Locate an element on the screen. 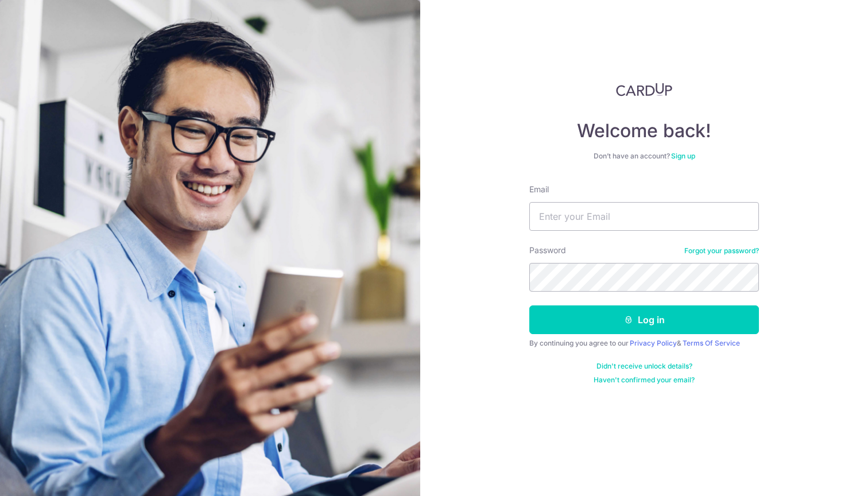 Image resolution: width=868 pixels, height=496 pixels. a: Sign up is located at coordinates (683, 155).